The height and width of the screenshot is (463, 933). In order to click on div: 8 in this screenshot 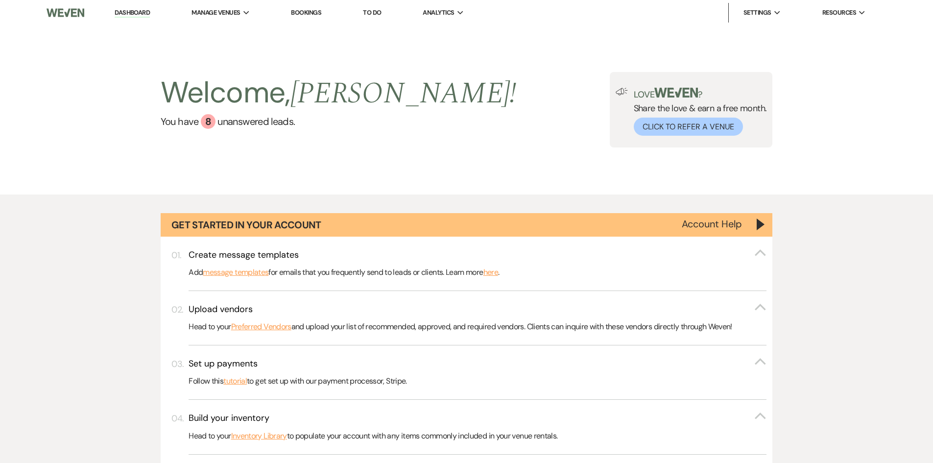, I will do `click(208, 122)`.